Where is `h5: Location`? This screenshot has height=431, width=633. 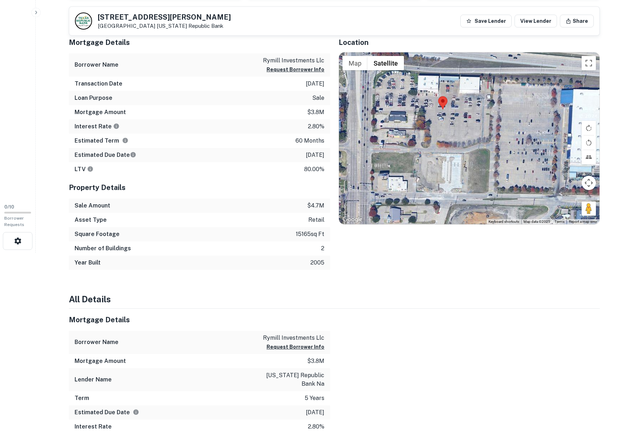
h5: Location is located at coordinates (469, 42).